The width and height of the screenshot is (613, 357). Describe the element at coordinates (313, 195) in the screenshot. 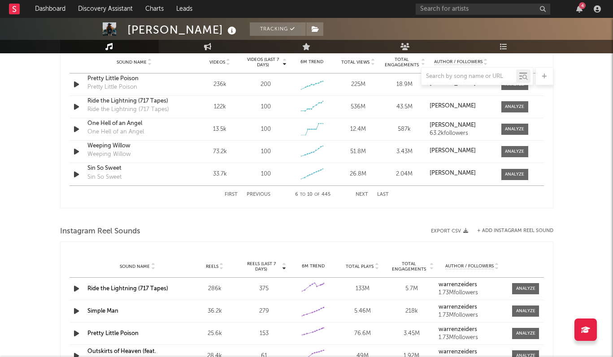

I see `div: 6 10 445` at that location.